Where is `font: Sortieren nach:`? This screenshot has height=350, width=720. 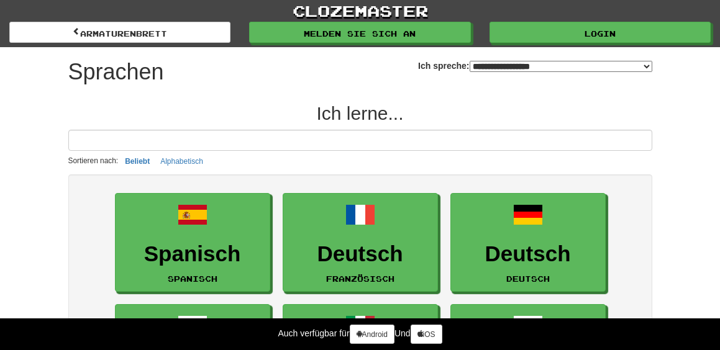
font: Sortieren nach: is located at coordinates (93, 161).